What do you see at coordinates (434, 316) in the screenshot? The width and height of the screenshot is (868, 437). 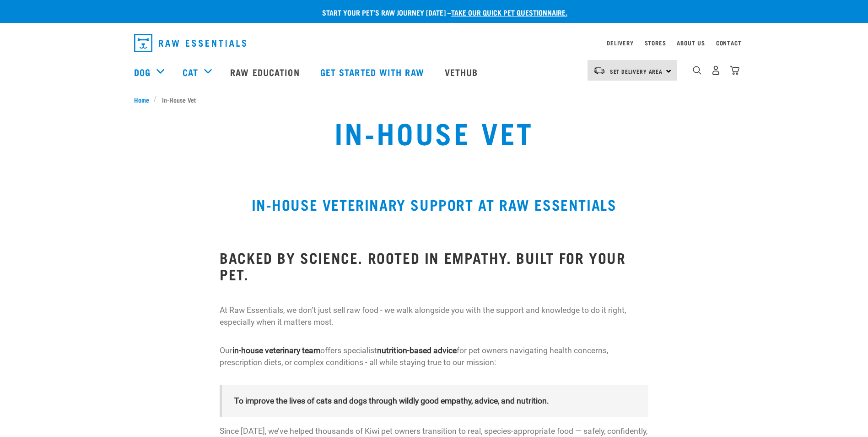 I see `p: At Raw Essentials, we don’t just sell raw food - we walk alongside you with the support and knowl...` at bounding box center [434, 316].